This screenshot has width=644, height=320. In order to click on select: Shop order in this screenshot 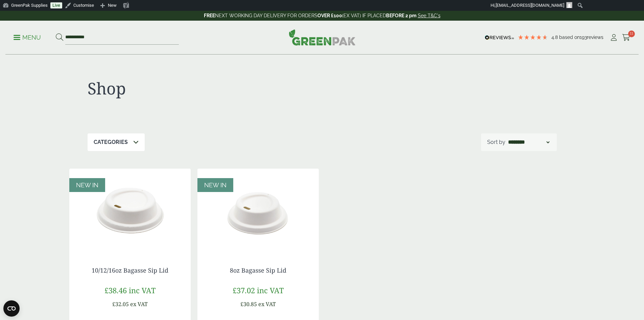, I will do `click(529, 142)`.